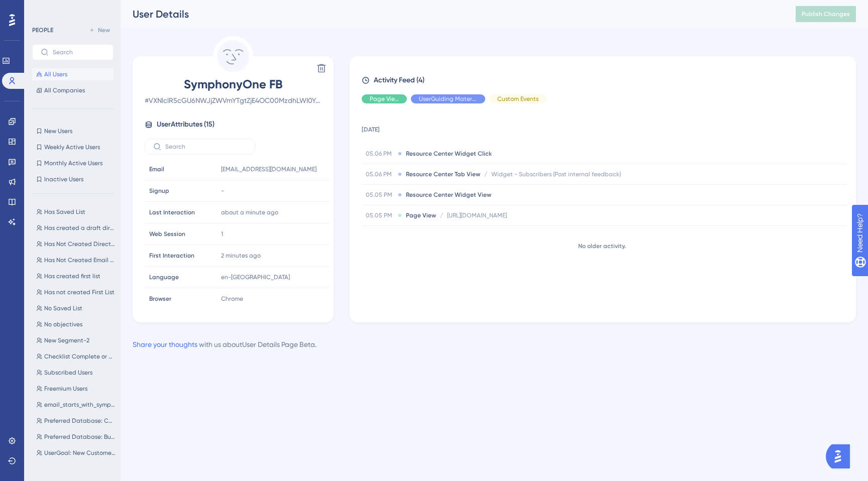  Describe the element at coordinates (73, 163) in the screenshot. I see `button: Monthly Active Users` at that location.